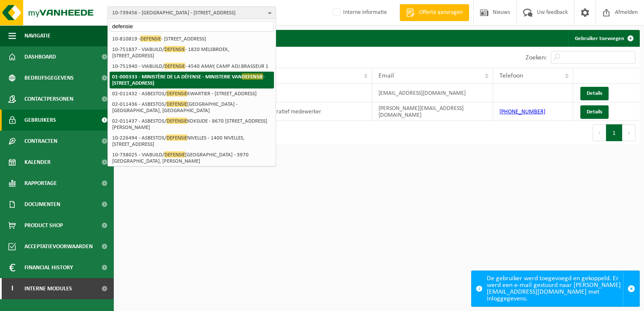 This screenshot has width=644, height=311. I want to click on li: 10-751940 - VIABUILD/ - 4540 AMAY, CAMP ADJ.BRASSEUR 1, so click(192, 66).